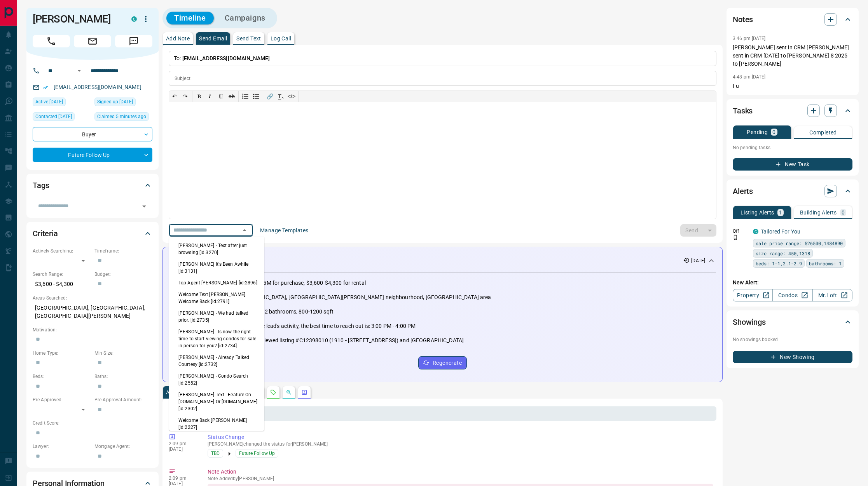  I want to click on p: Send Email, so click(213, 38).